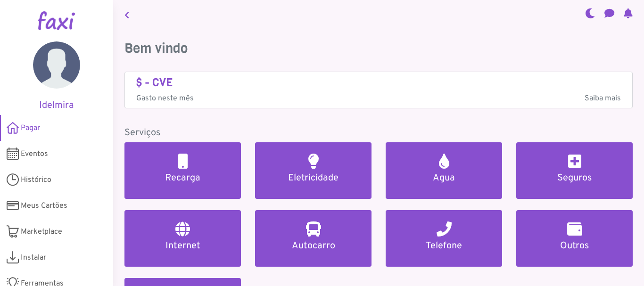  Describe the element at coordinates (313, 178) in the screenshot. I see `h5: Eletricidade` at that location.